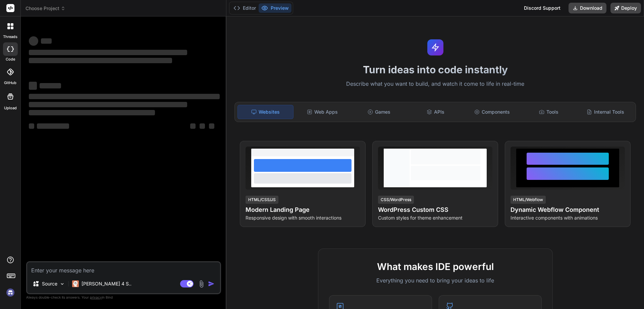  I want to click on p: Source, so click(50, 284).